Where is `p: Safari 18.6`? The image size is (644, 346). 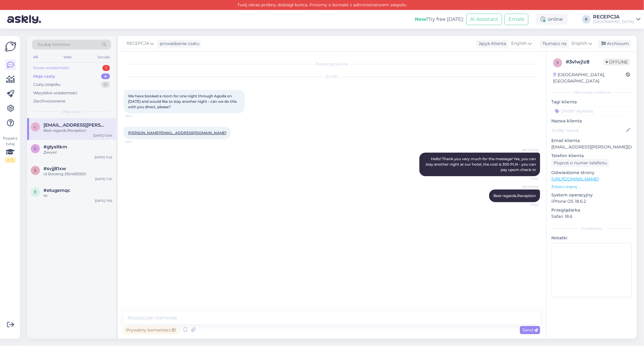
p: Safari 18.6 is located at coordinates (592, 216).